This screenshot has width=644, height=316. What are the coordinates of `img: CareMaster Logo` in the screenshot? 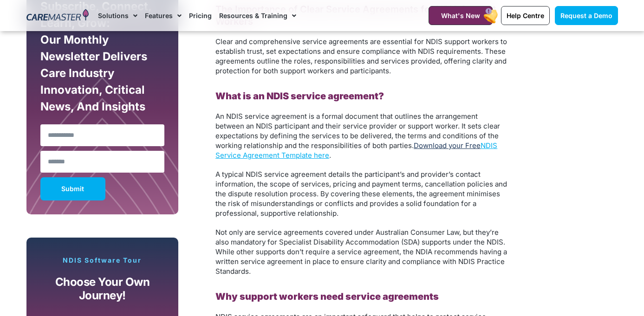 It's located at (57, 16).